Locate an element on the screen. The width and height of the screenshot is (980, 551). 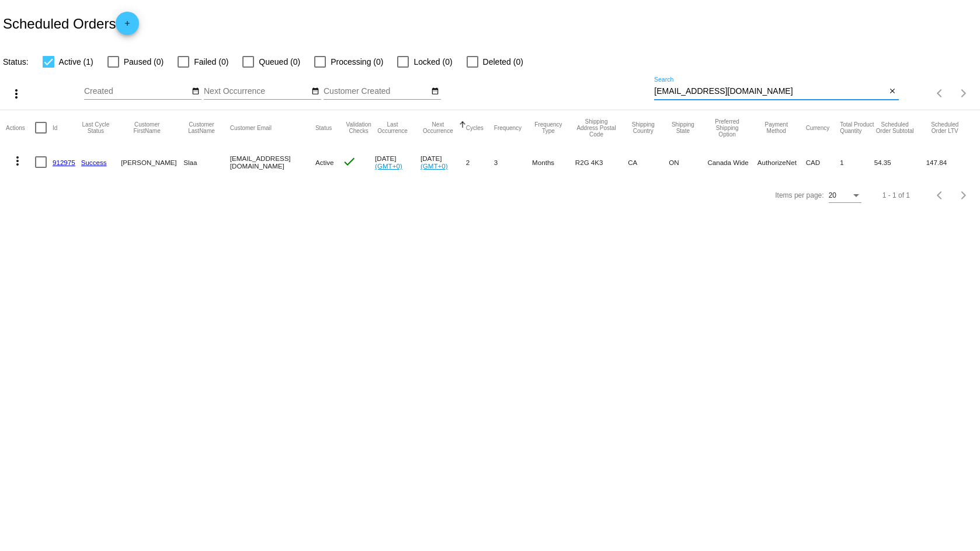
span: Active is located at coordinates (324, 162).